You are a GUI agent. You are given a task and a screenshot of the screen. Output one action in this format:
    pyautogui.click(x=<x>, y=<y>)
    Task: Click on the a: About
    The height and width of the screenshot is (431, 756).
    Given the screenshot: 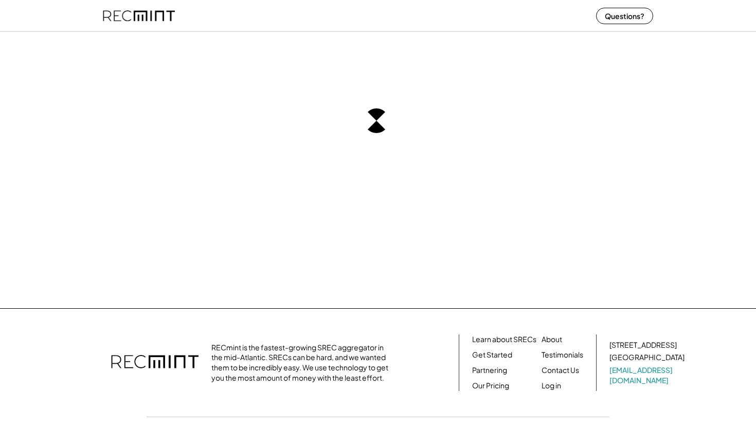 What is the action you would take?
    pyautogui.click(x=552, y=340)
    